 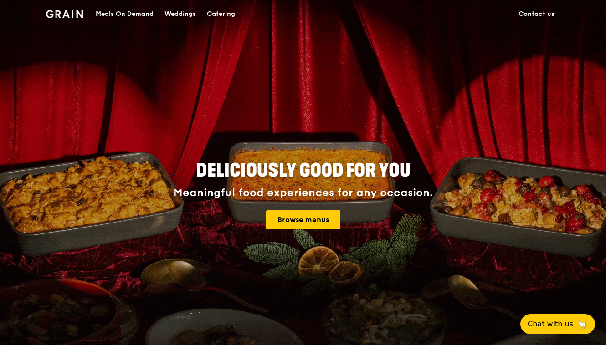 I want to click on div: Meals On Demand, so click(x=124, y=14).